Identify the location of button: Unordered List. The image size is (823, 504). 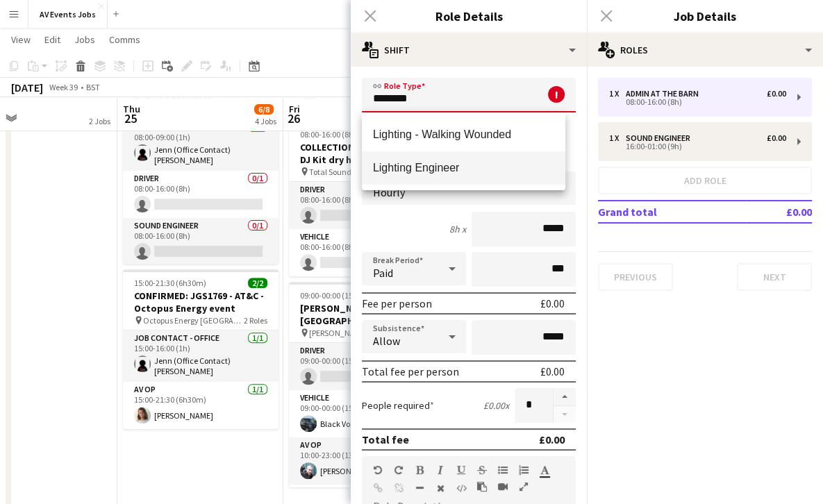
(502, 470).